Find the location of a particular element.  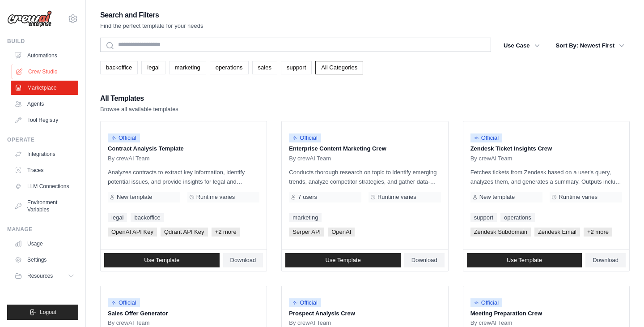

h2: Search and Filters is located at coordinates (152, 15).